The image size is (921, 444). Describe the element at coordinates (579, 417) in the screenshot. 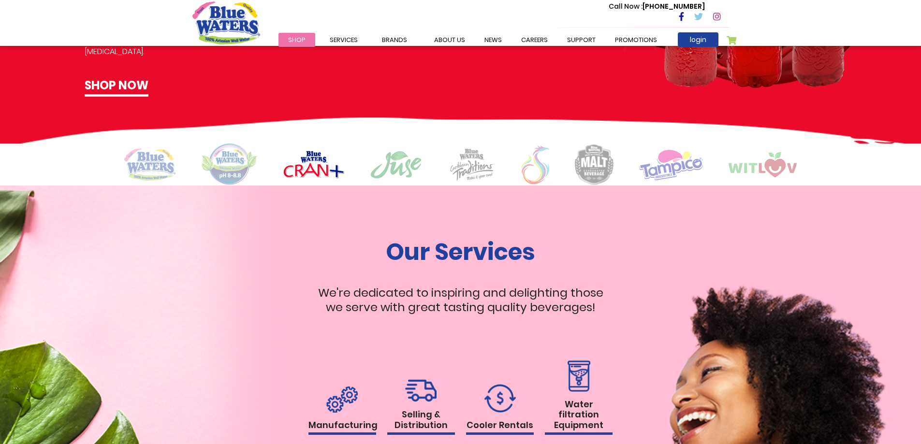

I see `h1: Water filtration Equipment` at that location.